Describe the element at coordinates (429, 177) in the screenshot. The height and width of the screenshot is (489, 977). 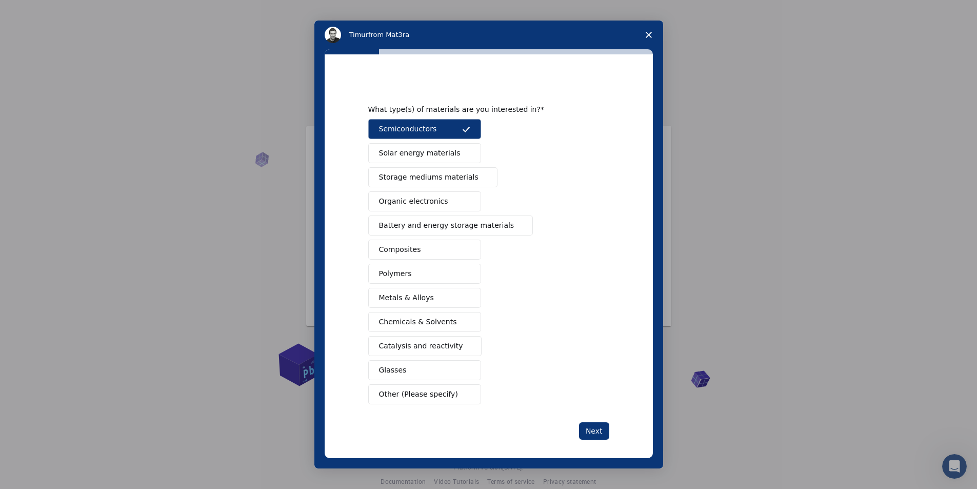
I see `span: Storage mediums materials` at that location.